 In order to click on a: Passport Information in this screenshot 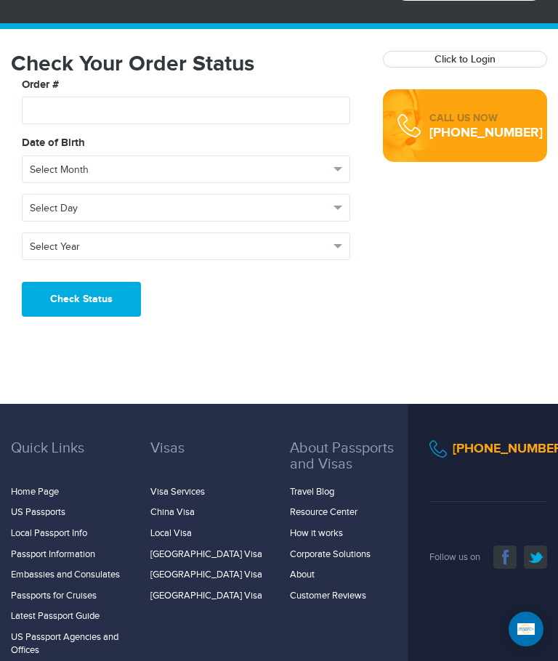, I will do `click(53, 554)`.